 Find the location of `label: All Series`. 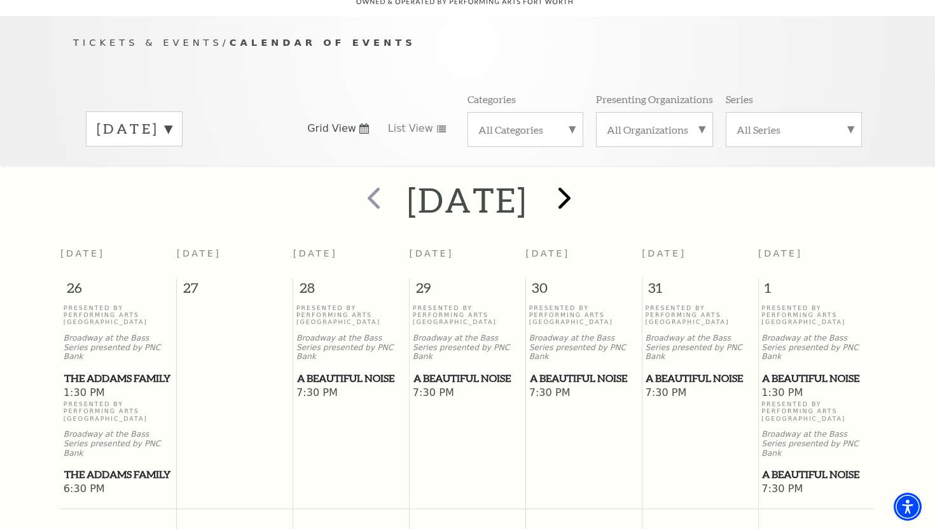

label: All Series is located at coordinates (794, 129).